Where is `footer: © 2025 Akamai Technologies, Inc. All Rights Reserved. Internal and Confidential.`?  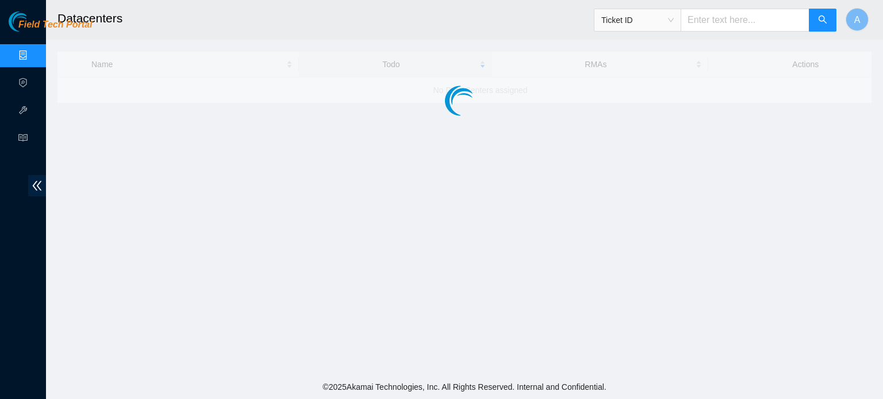
footer: © 2025 Akamai Technologies, Inc. All Rights Reserved. Internal and Confidential. is located at coordinates (464, 387).